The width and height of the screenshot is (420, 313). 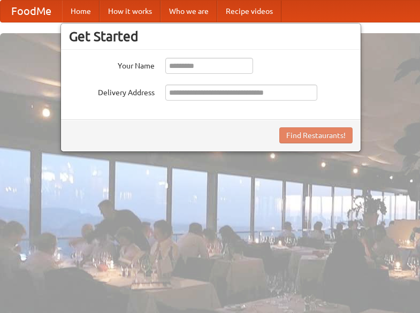 What do you see at coordinates (189, 11) in the screenshot?
I see `a: Who we are` at bounding box center [189, 11].